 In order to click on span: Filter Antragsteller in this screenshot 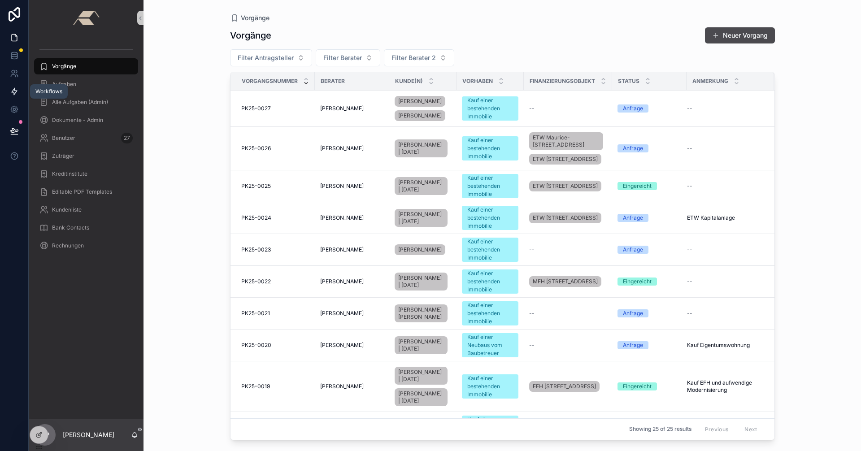, I will do `click(266, 58)`.